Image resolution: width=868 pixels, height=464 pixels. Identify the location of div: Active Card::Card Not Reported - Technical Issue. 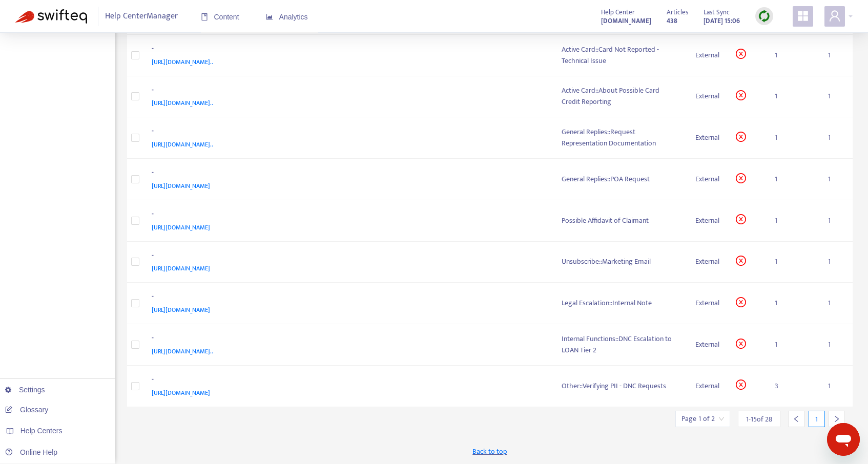
(621, 55).